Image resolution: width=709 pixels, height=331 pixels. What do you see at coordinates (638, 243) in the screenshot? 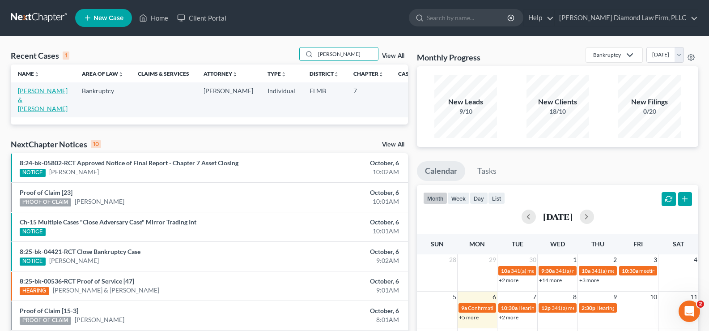
I see `span: Fri` at bounding box center [638, 243].